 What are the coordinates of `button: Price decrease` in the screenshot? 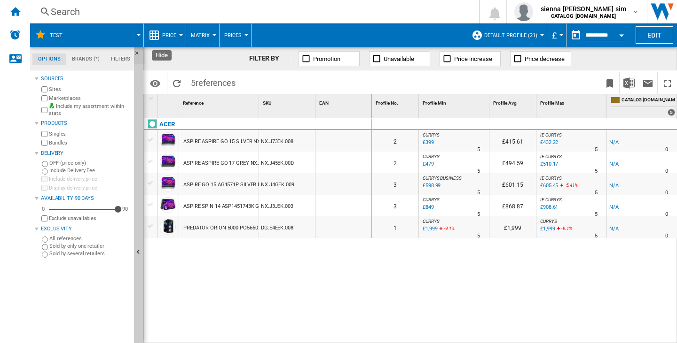 It's located at (540, 59).